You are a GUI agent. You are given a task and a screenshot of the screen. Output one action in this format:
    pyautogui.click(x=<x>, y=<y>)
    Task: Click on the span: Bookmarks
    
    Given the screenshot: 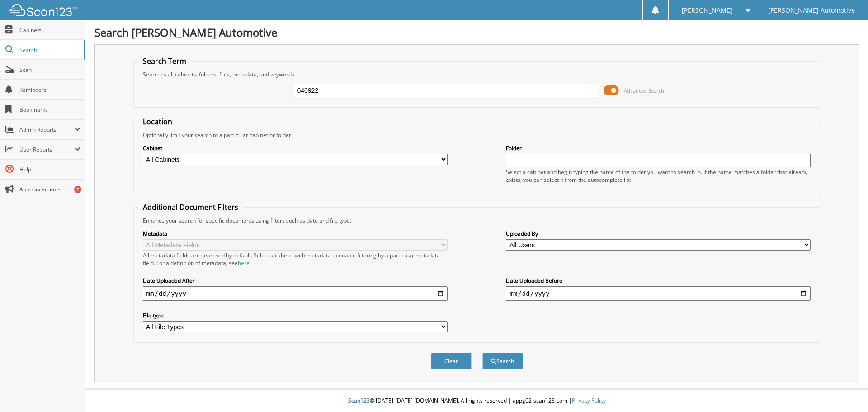 What is the action you would take?
    pyautogui.click(x=50, y=110)
    